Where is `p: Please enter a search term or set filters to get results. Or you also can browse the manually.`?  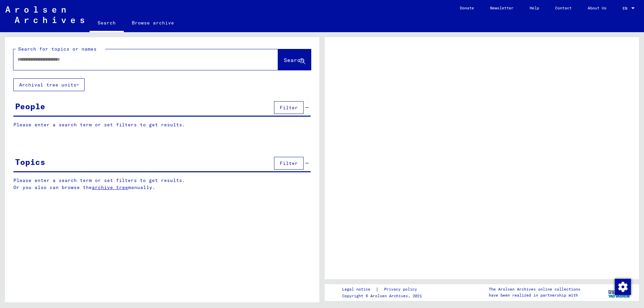 p: Please enter a search term or set filters to get results. Or you also can browse the manually. is located at coordinates (162, 184).